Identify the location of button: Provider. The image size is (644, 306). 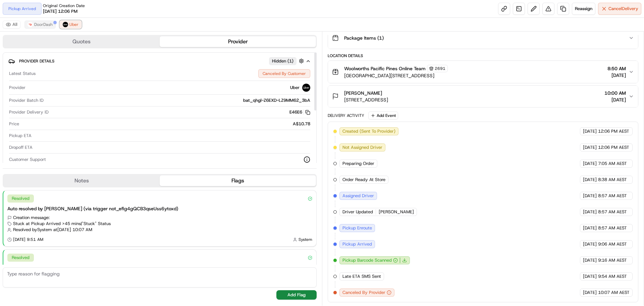
(238, 42).